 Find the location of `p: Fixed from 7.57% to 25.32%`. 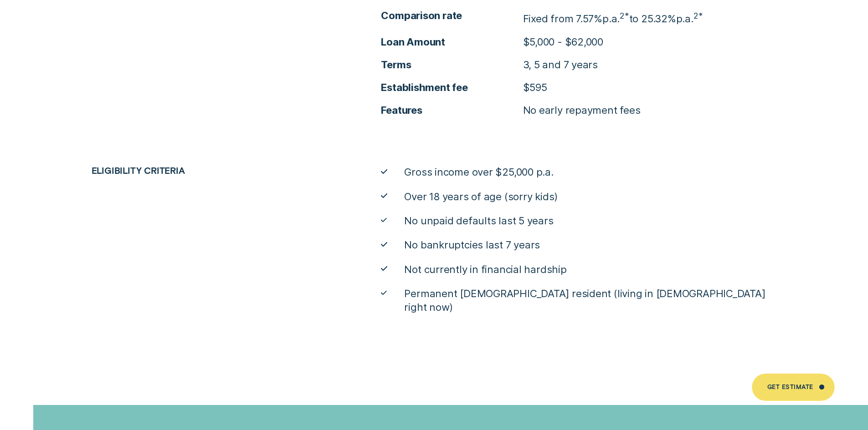

p: Fixed from 7.57% to 25.32% is located at coordinates (613, 17).